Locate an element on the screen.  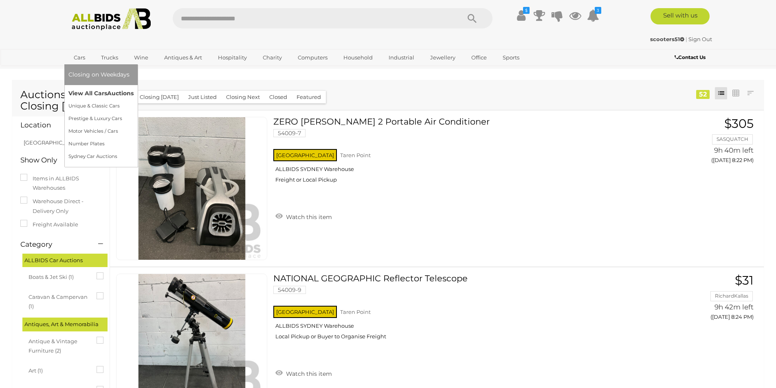
b: Contact Us is located at coordinates (690, 57).